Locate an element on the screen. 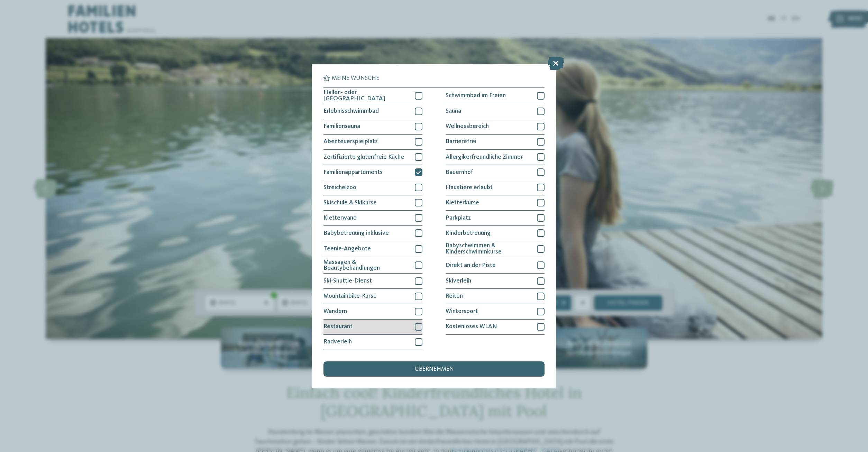 This screenshot has width=868, height=452. span: Sauna is located at coordinates (453, 111).